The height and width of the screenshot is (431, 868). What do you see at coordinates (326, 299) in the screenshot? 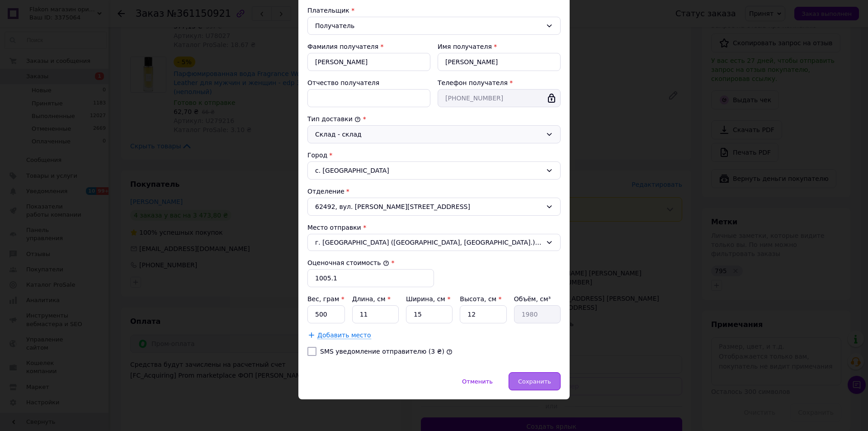
I see `label: Вес, грам` at bounding box center [326, 299].